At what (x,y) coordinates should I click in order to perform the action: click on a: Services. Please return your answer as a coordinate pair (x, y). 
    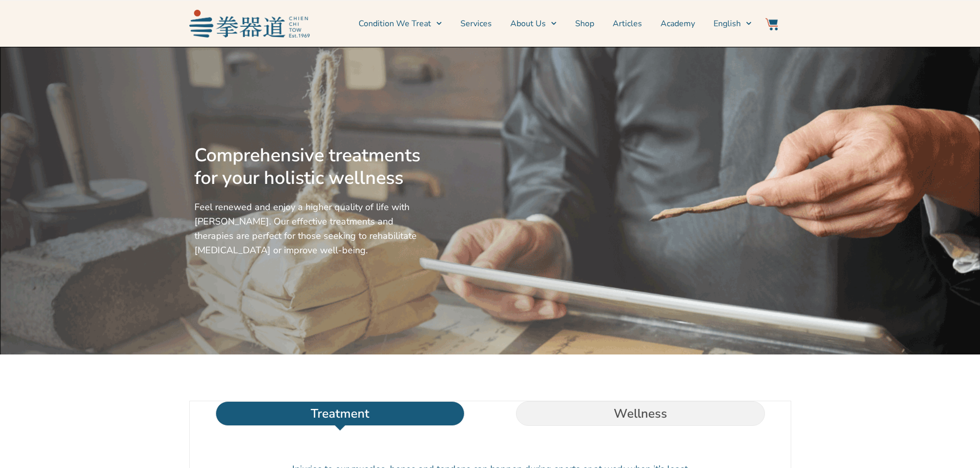
    Looking at the image, I should click on (476, 23).